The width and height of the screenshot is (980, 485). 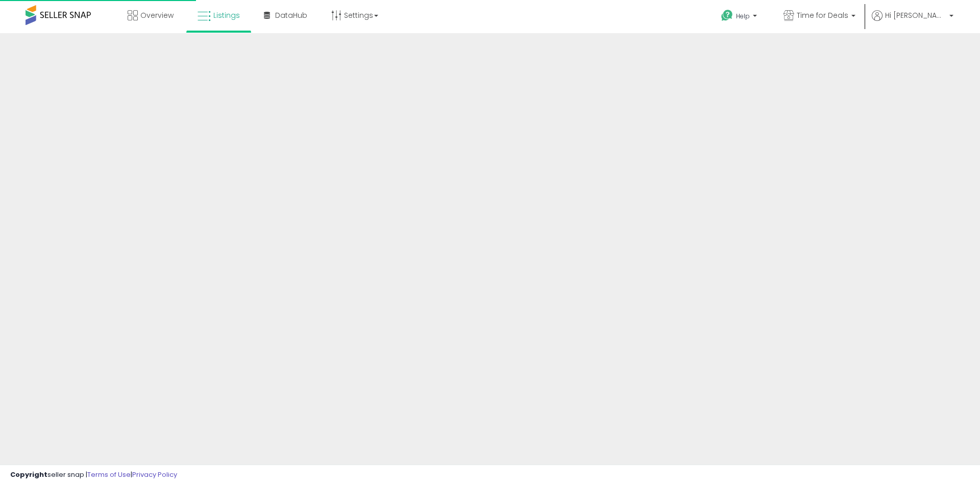 I want to click on span: Time for Deals, so click(x=822, y=16).